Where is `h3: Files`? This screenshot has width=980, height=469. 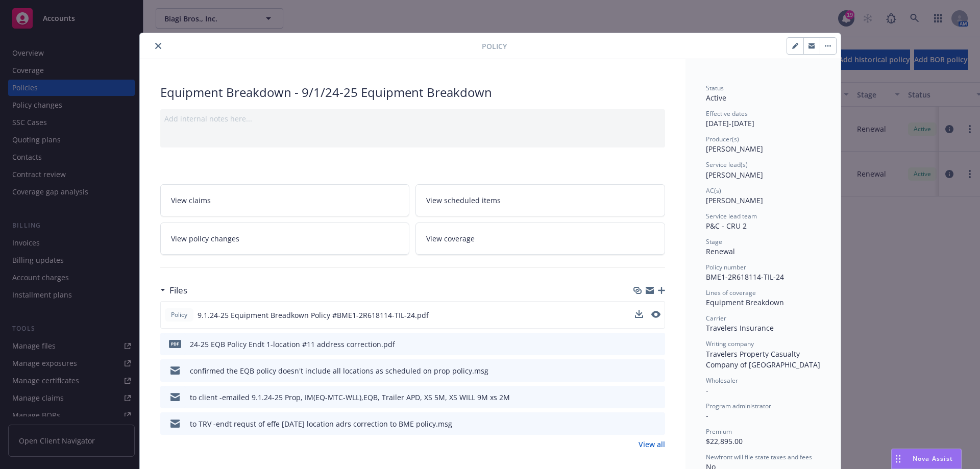 h3: Files is located at coordinates (178, 290).